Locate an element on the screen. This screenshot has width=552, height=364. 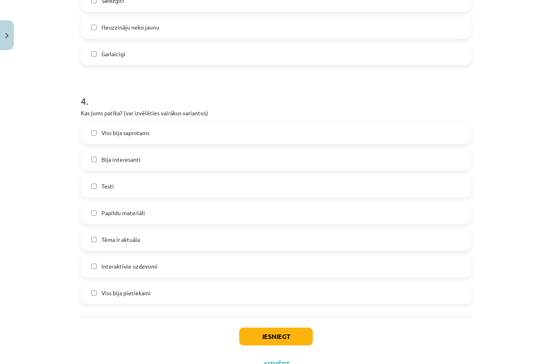
p: Kas jums patika? (var izvēlēties vairākus variantus) is located at coordinates (276, 113).